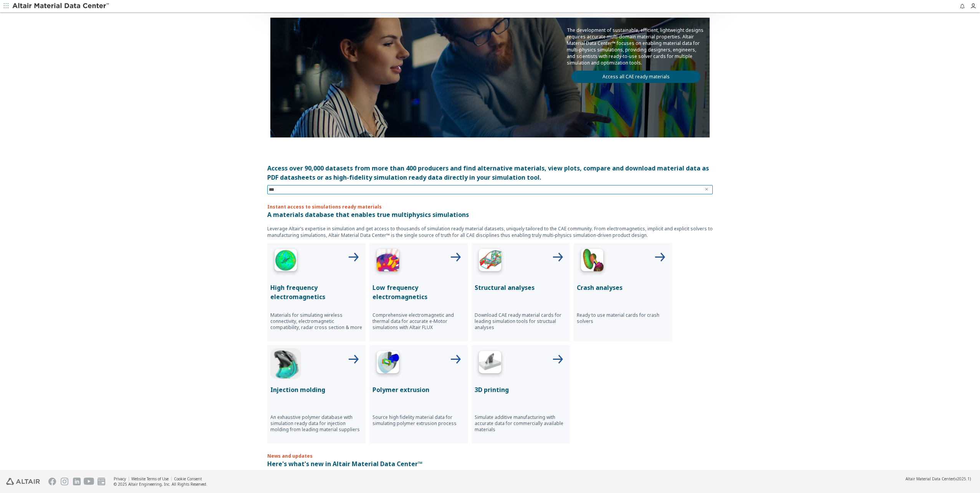 This screenshot has width=980, height=493. What do you see at coordinates (61, 6) in the screenshot?
I see `img: Altair Material Data Center` at bounding box center [61, 6].